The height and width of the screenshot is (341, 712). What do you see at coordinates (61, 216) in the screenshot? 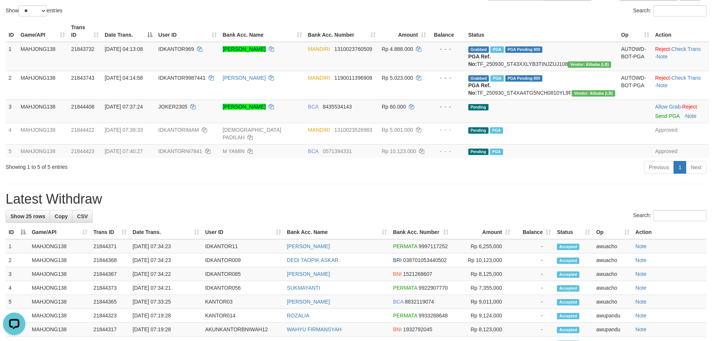
I see `a: Copy` at bounding box center [61, 216].